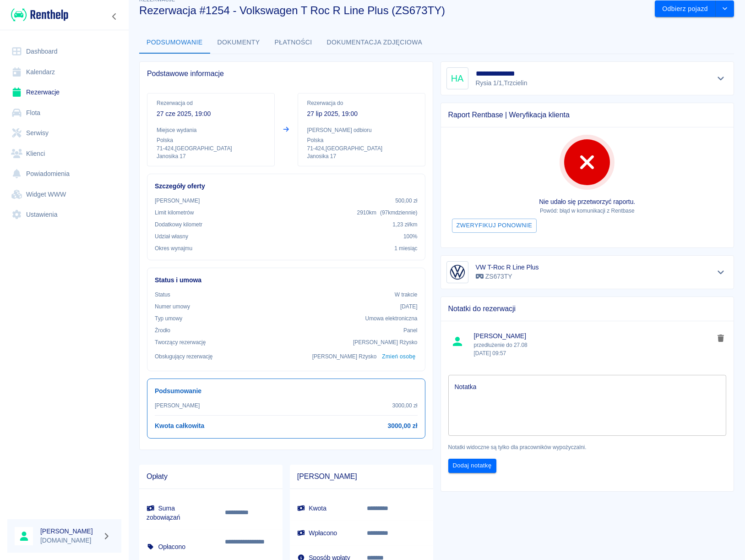  Describe the element at coordinates (457, 78) in the screenshot. I see `div: HA` at that location.